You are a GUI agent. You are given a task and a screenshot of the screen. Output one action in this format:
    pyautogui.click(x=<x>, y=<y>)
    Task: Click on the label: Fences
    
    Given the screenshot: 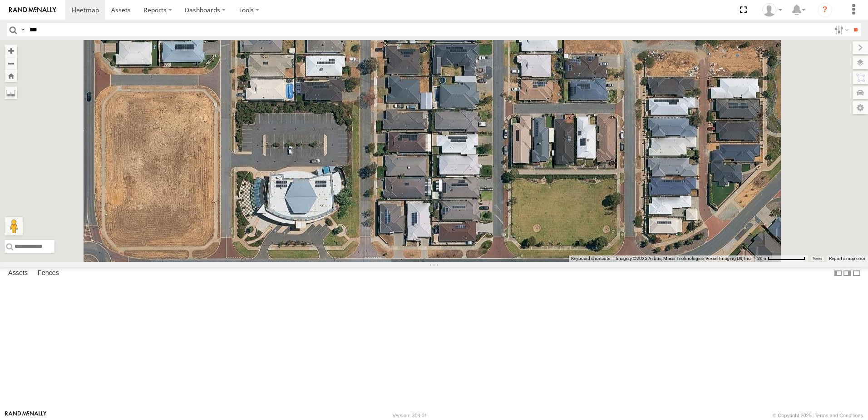 What is the action you would take?
    pyautogui.click(x=48, y=273)
    